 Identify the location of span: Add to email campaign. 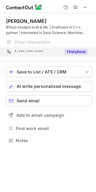
(40, 116).